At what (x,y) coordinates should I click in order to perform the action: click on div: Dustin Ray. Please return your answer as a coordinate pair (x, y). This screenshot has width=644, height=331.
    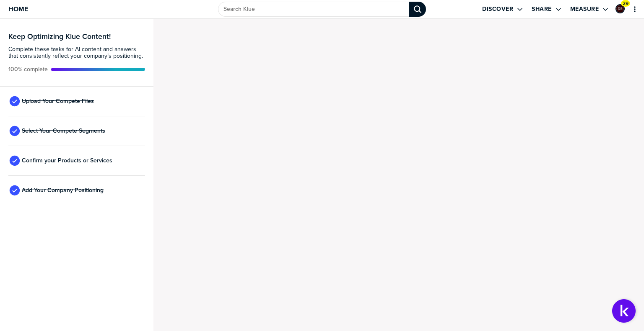
    Looking at the image, I should click on (620, 9).